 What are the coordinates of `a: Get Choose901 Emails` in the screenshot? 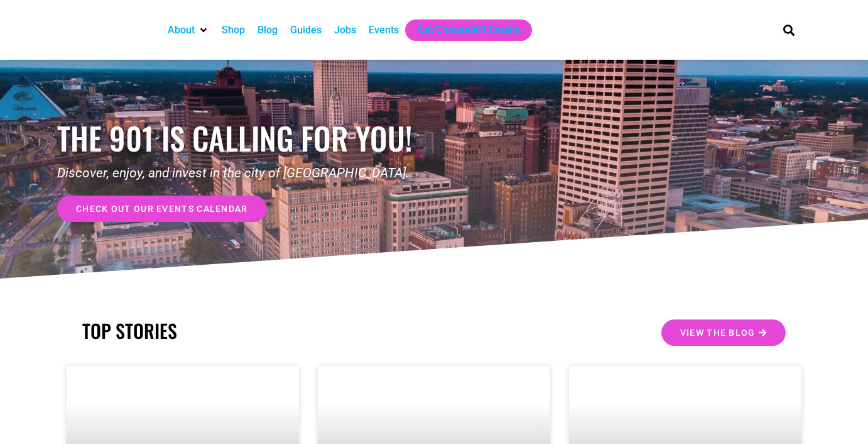 It's located at (468, 30).